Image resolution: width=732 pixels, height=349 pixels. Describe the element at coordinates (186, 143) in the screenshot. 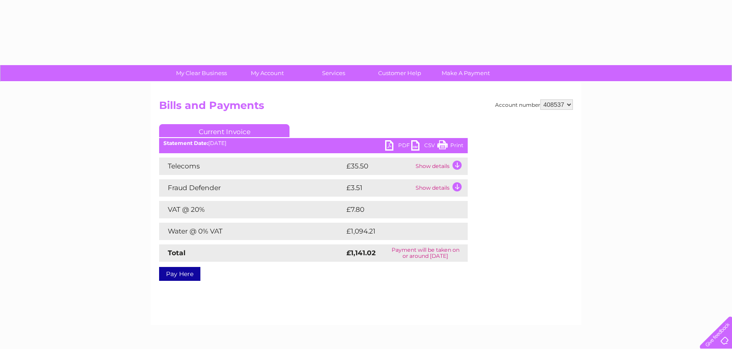

I see `b: Statement Date:` at that location.